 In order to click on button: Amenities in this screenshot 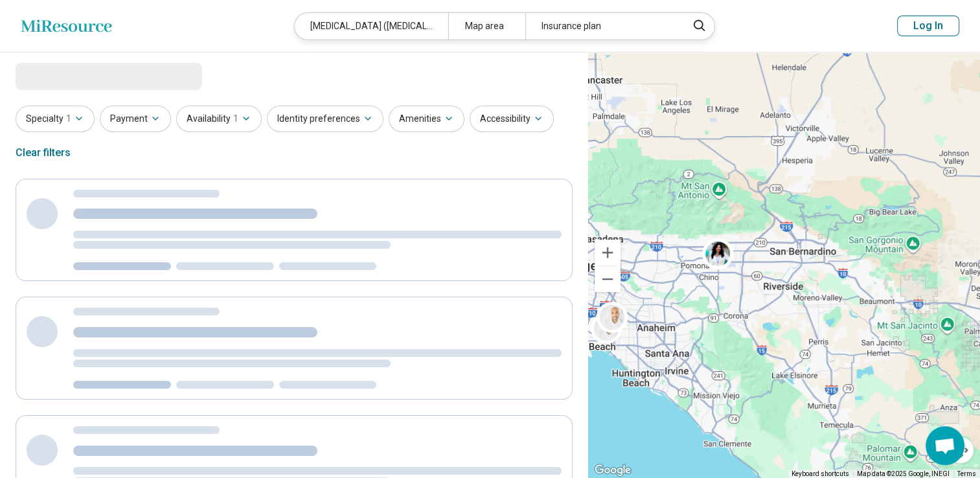, I will do `click(426, 119)`.